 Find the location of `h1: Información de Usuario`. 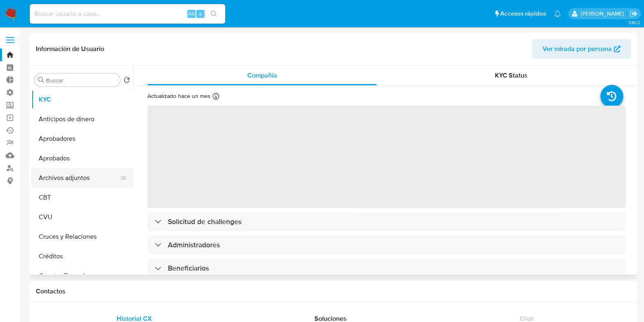

h1: Información de Usuario is located at coordinates (70, 49).